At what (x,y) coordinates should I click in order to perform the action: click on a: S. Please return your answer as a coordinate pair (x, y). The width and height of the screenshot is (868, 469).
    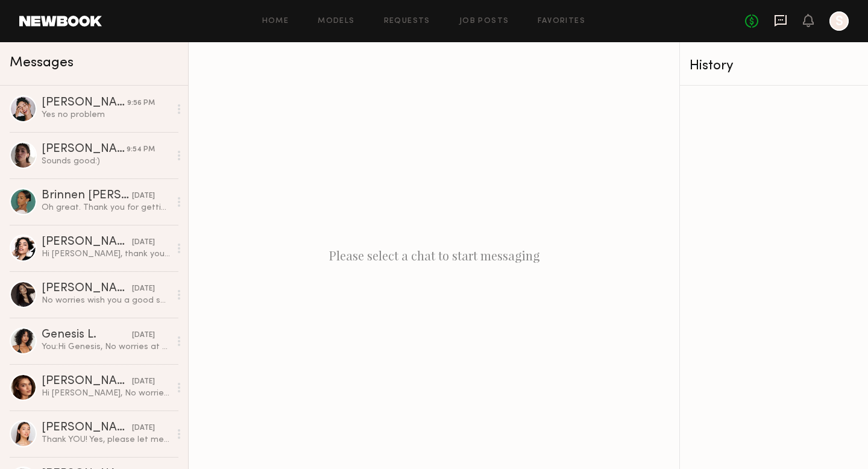
    Looking at the image, I should click on (839, 21).